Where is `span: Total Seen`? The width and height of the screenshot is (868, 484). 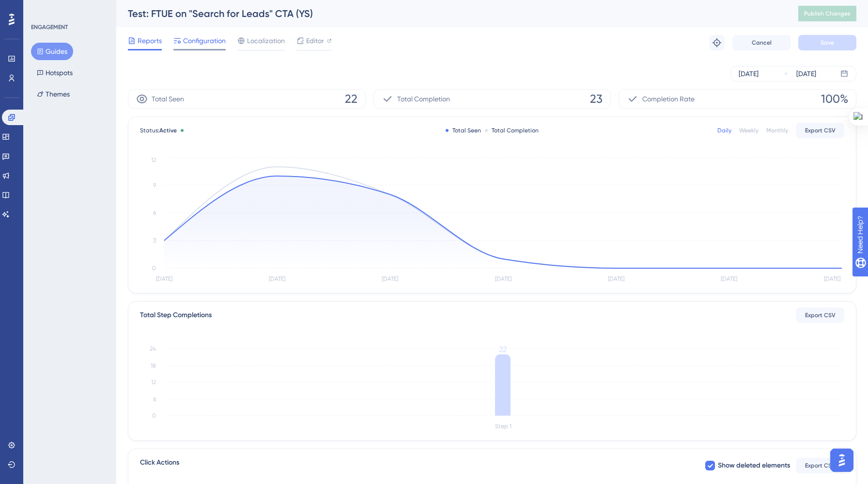
span: Total Seen is located at coordinates (167, 99).